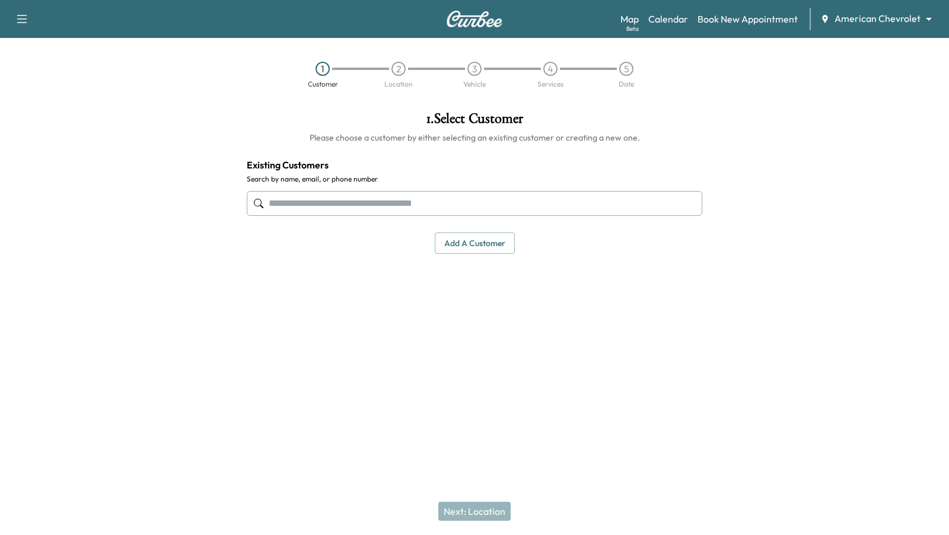 This screenshot has height=535, width=949. Describe the element at coordinates (474, 19) in the screenshot. I see `img: Curbee Logo` at that location.